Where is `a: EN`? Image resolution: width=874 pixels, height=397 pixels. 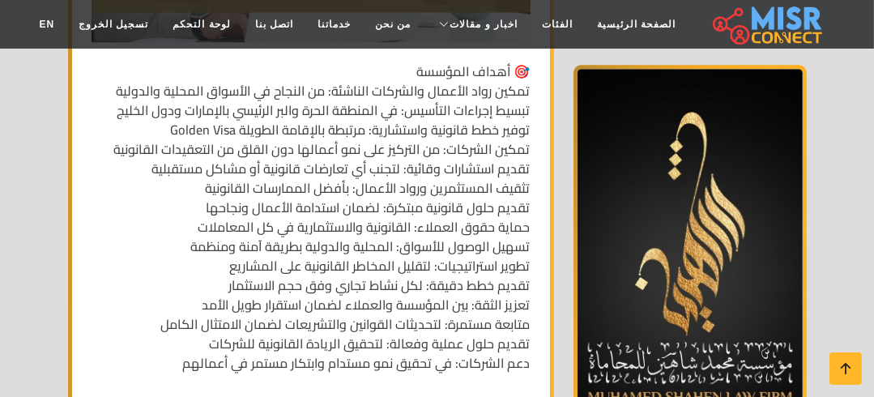
a: EN is located at coordinates (46, 24).